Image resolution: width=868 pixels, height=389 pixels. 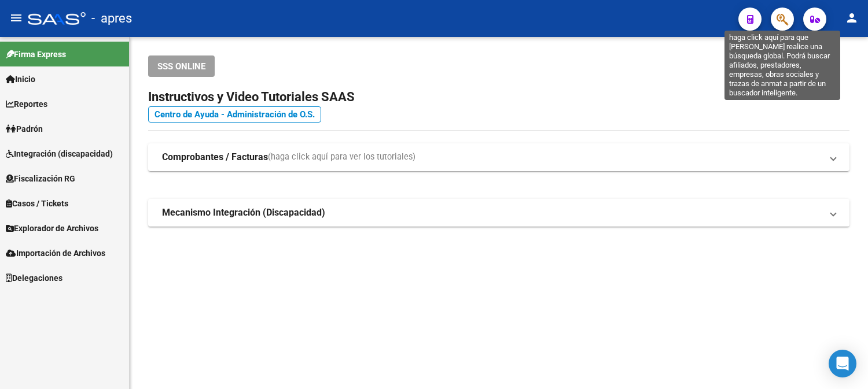 What do you see at coordinates (499, 213) in the screenshot?
I see `mat-expansion-panel-header: Mecanismo Integración (Discapacidad)` at bounding box center [499, 213].